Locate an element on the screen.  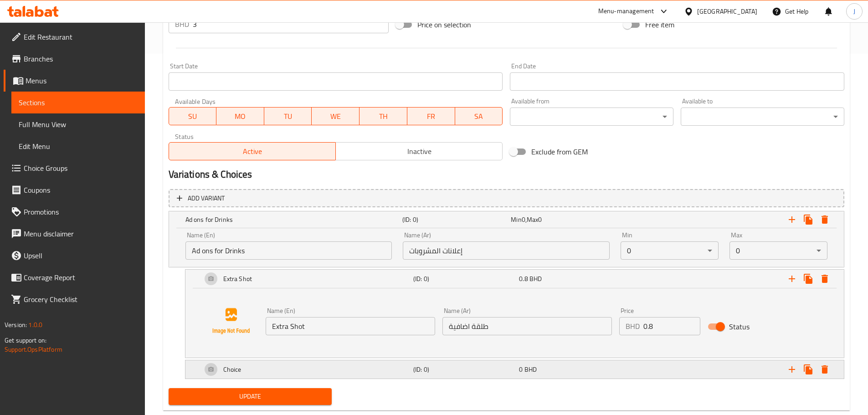
span: FR is located at coordinates (431, 116).